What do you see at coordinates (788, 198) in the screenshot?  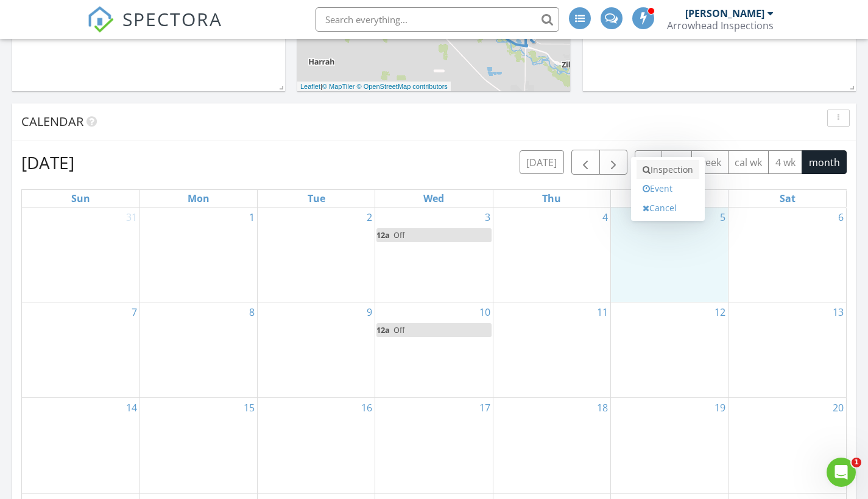 I see `a: Saturday` at bounding box center [788, 198].